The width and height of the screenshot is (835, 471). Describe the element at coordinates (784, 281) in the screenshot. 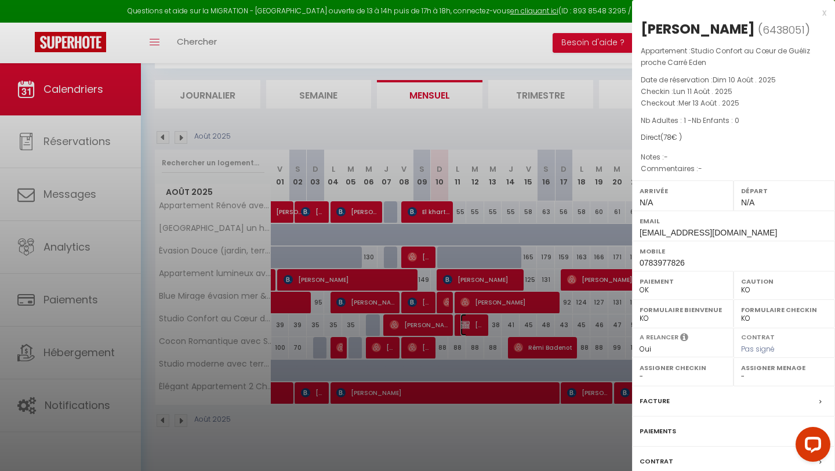

I see `label: Caution` at that location.